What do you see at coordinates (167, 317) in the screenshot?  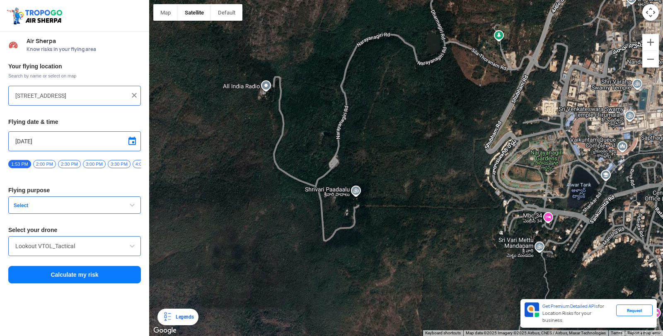 I see `img: Legends` at bounding box center [167, 317].